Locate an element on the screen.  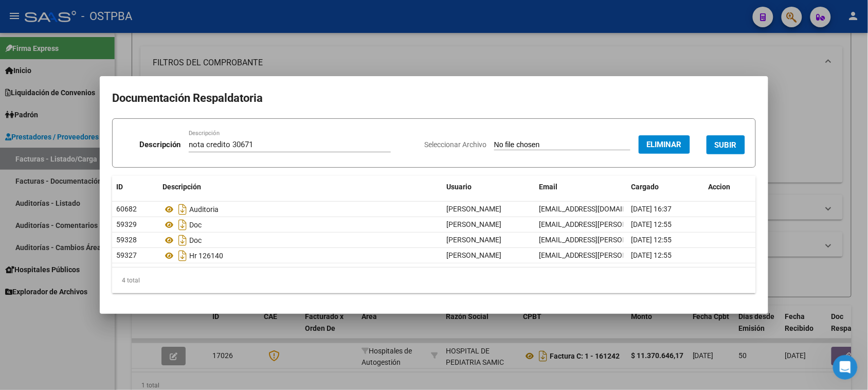
span: Usuario is located at coordinates (459, 187).